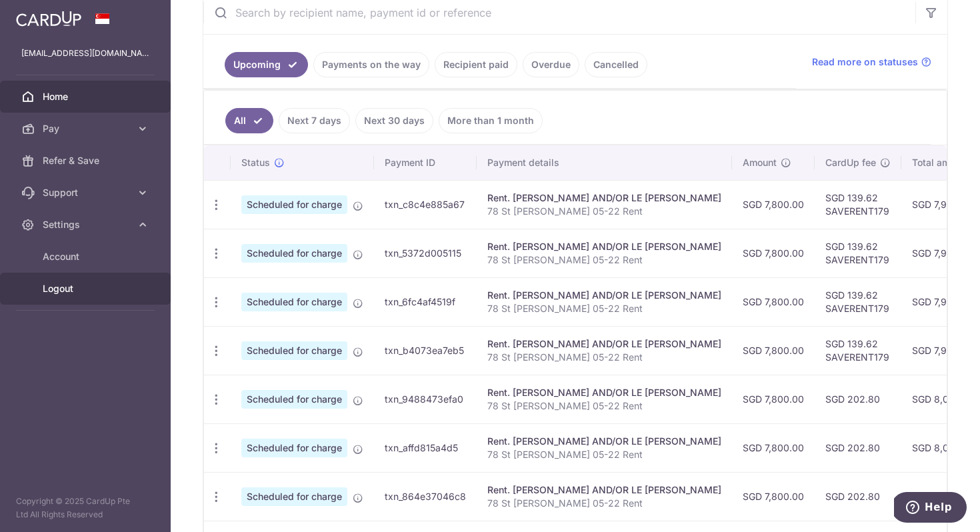  What do you see at coordinates (425, 204) in the screenshot?
I see `td: txn_c8c4e885a67` at bounding box center [425, 204].